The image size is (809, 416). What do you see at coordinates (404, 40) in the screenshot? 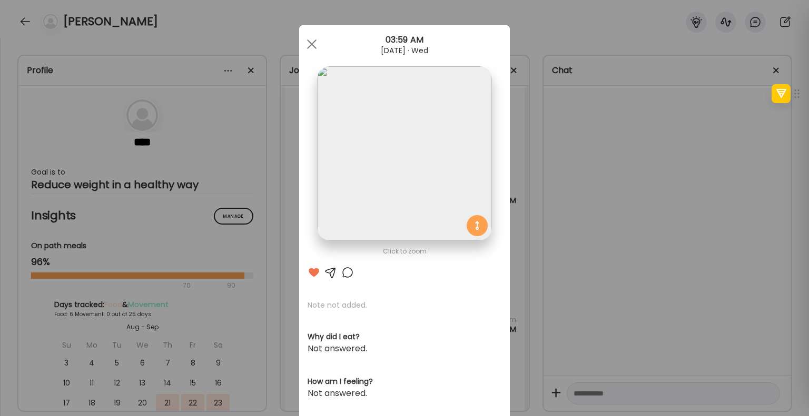
I see `div: 03:59 AM` at bounding box center [404, 40].